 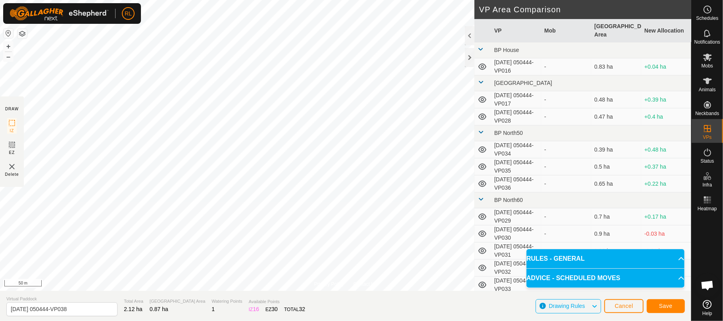 I want to click on span: BP North60, so click(x=509, y=200).